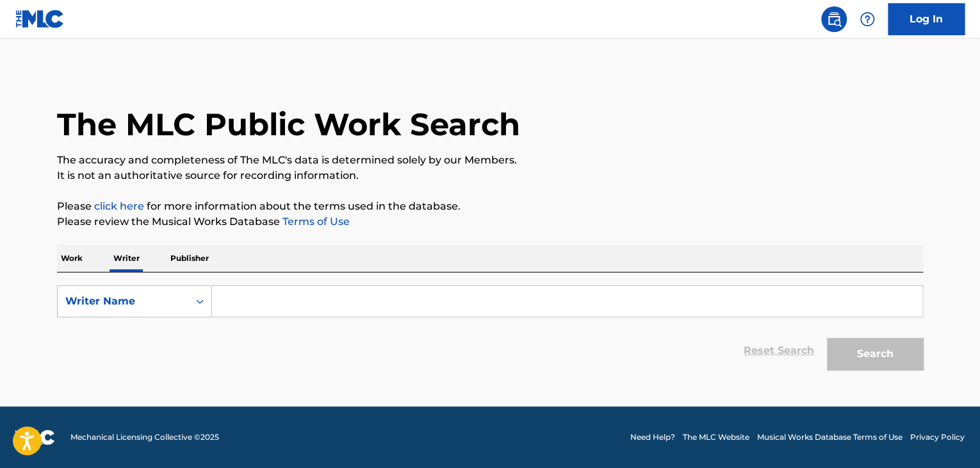 The width and height of the screenshot is (980, 468). I want to click on a: The MLC Website, so click(717, 437).